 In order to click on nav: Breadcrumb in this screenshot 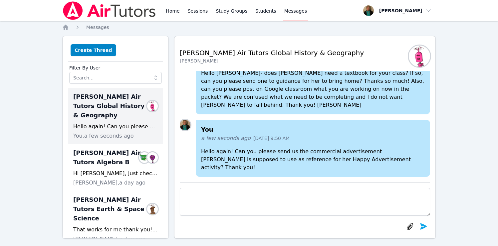, I will do `click(249, 27)`.